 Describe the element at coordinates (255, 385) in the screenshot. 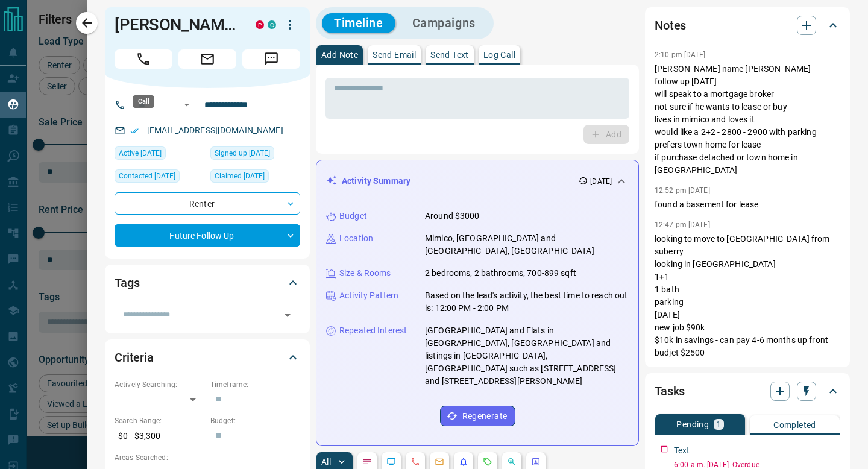

I see `p: Timeframe:` at that location.